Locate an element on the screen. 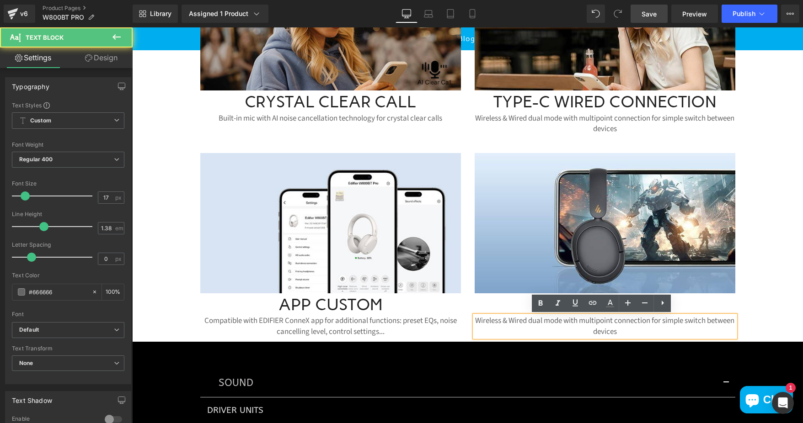  span: Text Block is located at coordinates (44, 37).